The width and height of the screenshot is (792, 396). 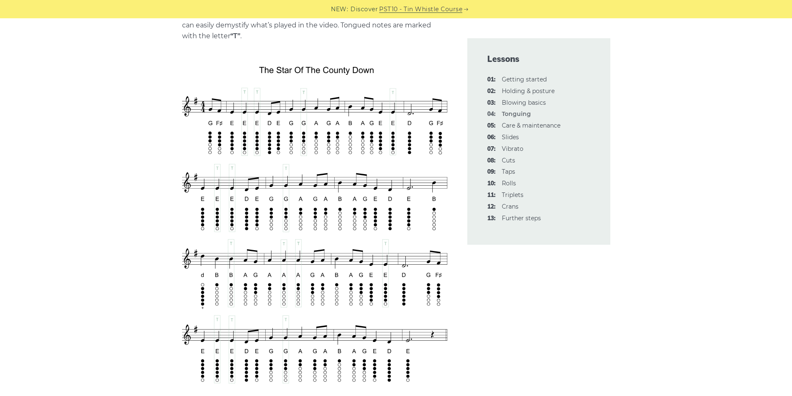 What do you see at coordinates (539, 59) in the screenshot?
I see `span: Lessons` at bounding box center [539, 59].